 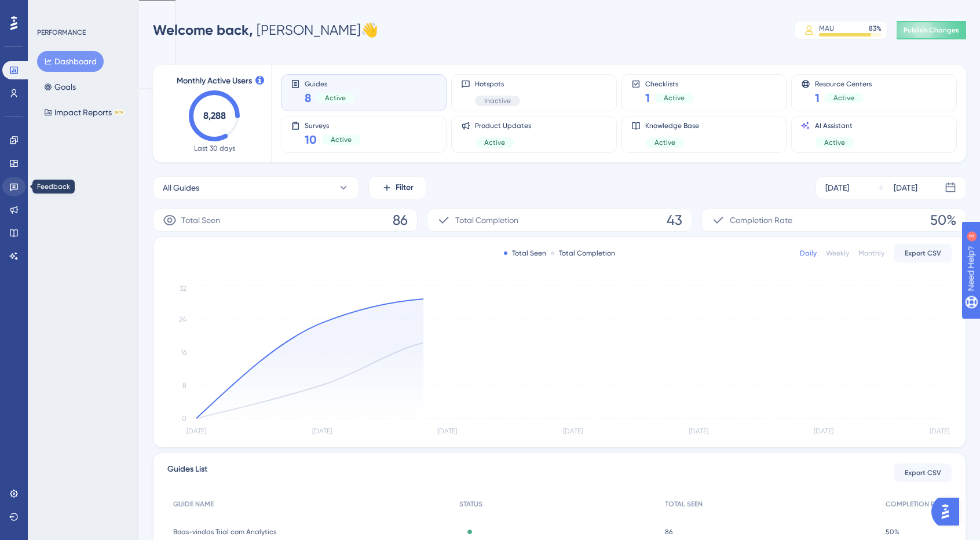 I want to click on span: Welcome back,, so click(x=203, y=30).